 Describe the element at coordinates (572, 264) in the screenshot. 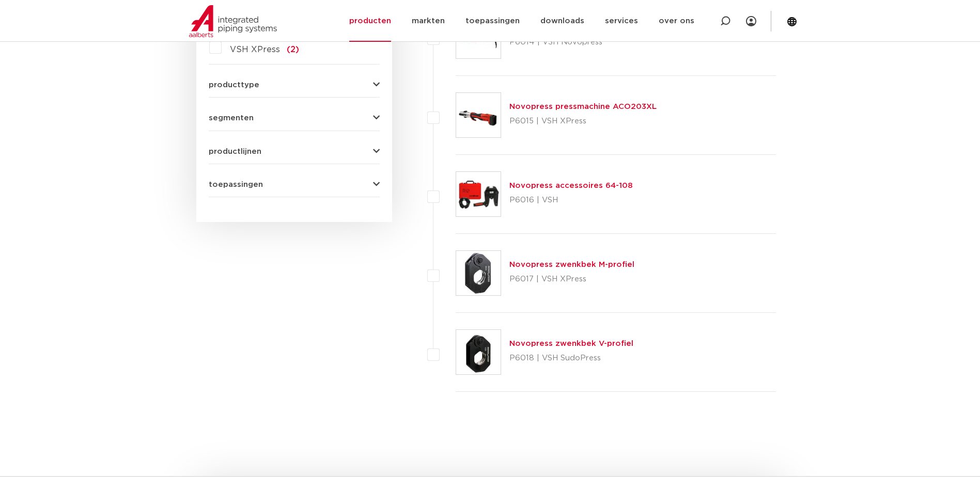

I see `a: Novopress zwenkbek M-profiel` at that location.